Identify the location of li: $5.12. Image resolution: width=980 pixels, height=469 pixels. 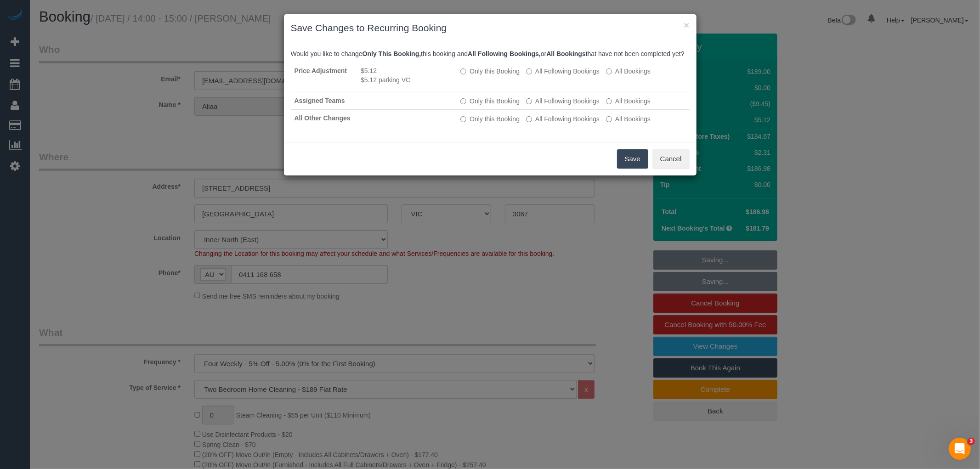
(407, 71).